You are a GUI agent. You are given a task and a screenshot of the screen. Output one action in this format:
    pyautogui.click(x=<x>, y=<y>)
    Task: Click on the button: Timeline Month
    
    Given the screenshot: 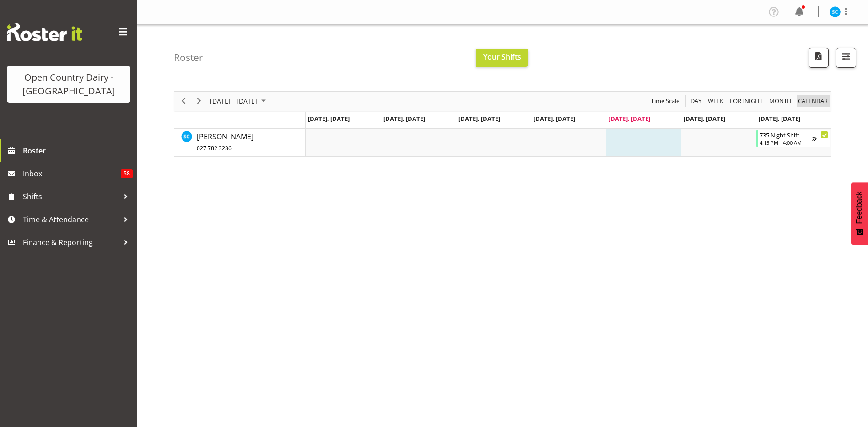 What is the action you would take?
    pyautogui.click(x=781, y=101)
    